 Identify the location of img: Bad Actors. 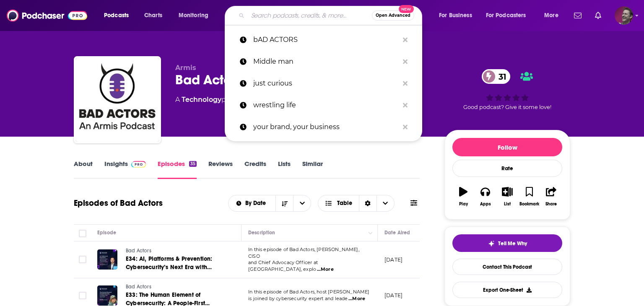
(118, 100).